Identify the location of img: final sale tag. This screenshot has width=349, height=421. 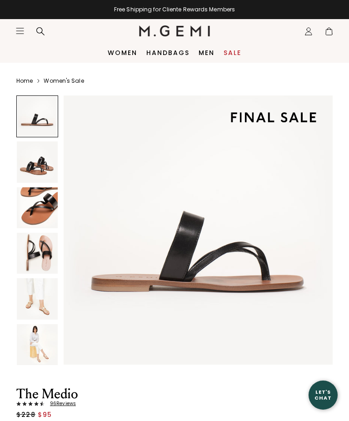
(273, 117).